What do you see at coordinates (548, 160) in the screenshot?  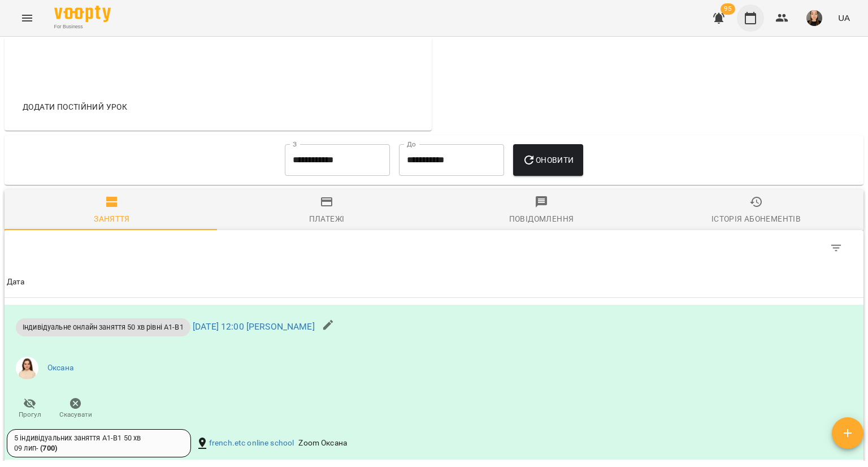 I see `button: Оновити` at bounding box center [548, 160].